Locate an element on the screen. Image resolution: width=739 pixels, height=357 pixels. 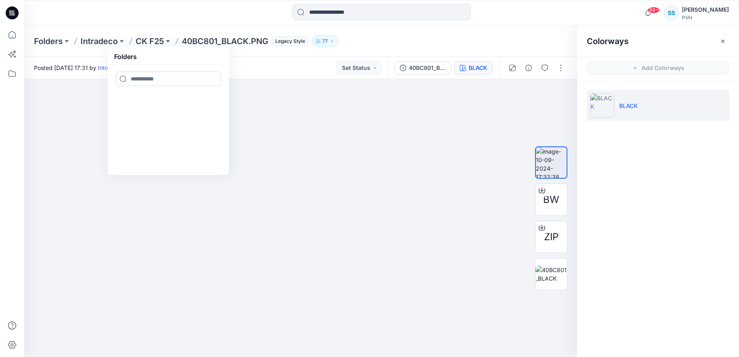
button: 77 is located at coordinates (325, 41).